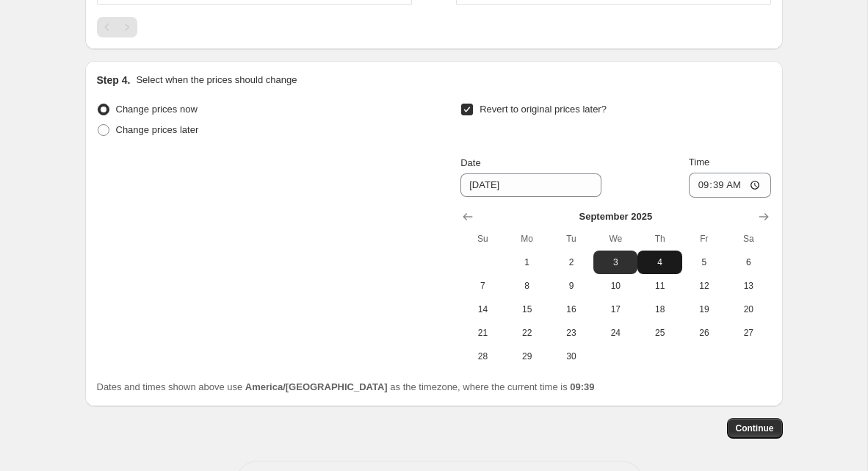  I want to click on th: Thursday, so click(660, 239).